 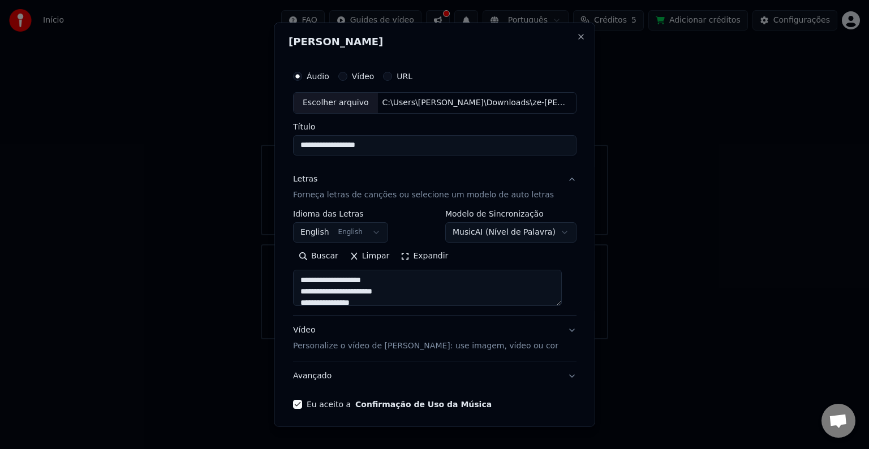 I want to click on div: Vídeo, so click(x=426, y=338).